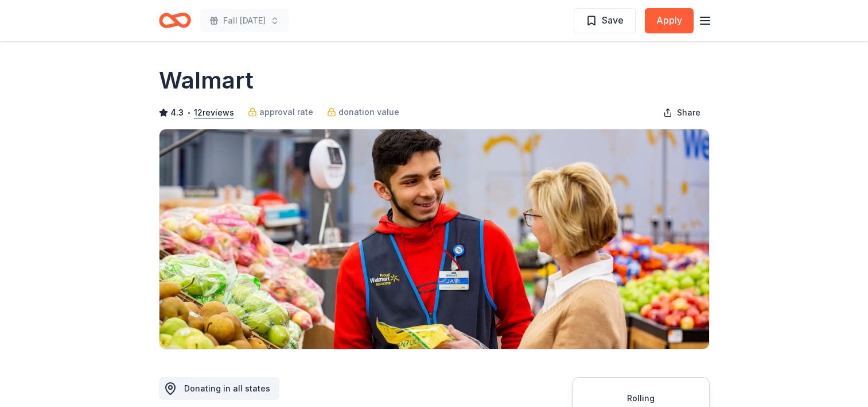  I want to click on a: approval rate, so click(281, 112).